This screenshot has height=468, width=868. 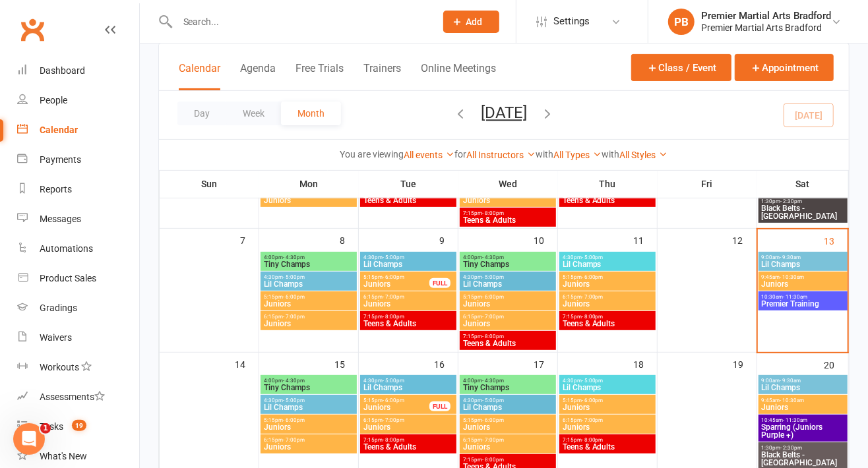 I want to click on a: Workouts, so click(x=78, y=367).